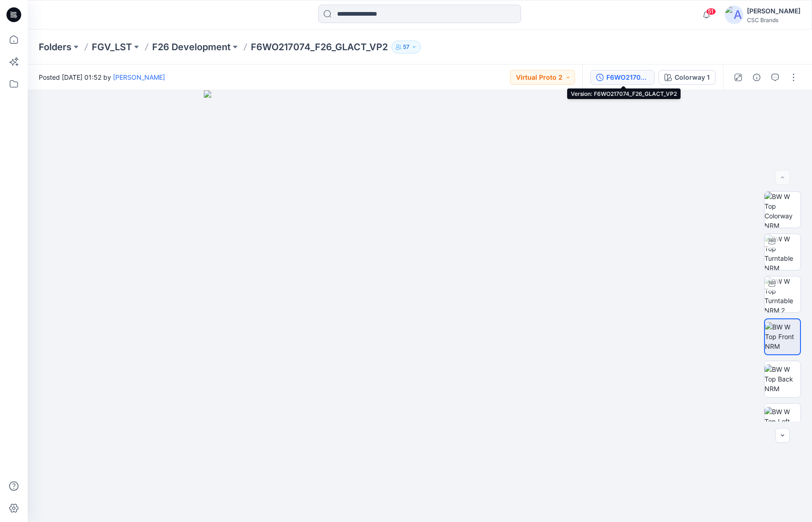 This screenshot has width=812, height=522. Describe the element at coordinates (782, 294) in the screenshot. I see `img: BW W Top Turntable NRM 2` at that location.